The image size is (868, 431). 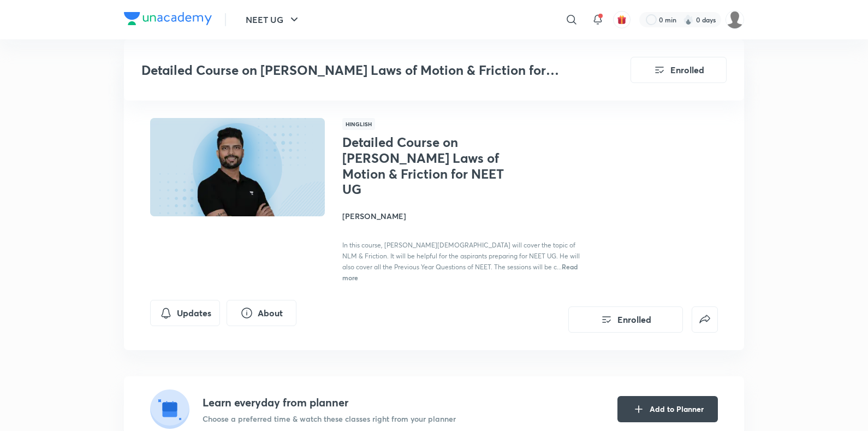 What do you see at coordinates (358, 124) in the screenshot?
I see `span: Hinglish` at bounding box center [358, 124].